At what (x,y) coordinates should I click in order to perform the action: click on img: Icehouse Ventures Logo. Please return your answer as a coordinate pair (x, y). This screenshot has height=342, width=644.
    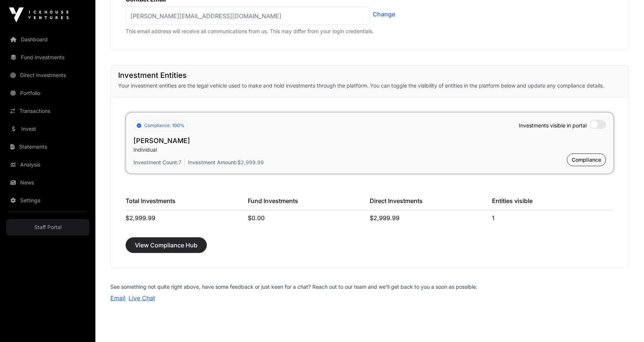
    Looking at the image, I should click on (39, 15).